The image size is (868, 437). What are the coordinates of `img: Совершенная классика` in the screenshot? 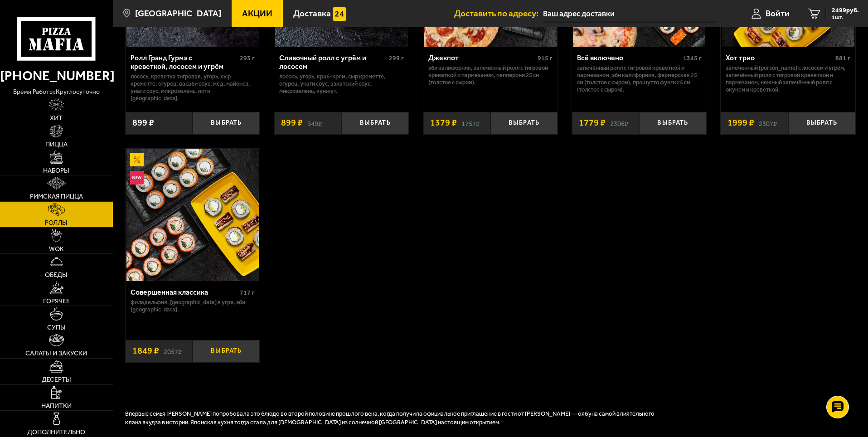 It's located at (193, 215).